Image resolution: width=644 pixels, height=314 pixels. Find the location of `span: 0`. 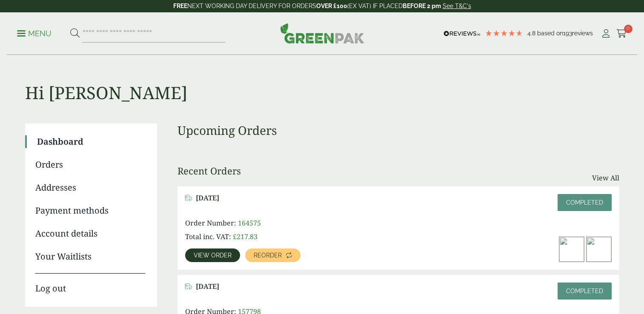

span: 0 is located at coordinates (628, 29).